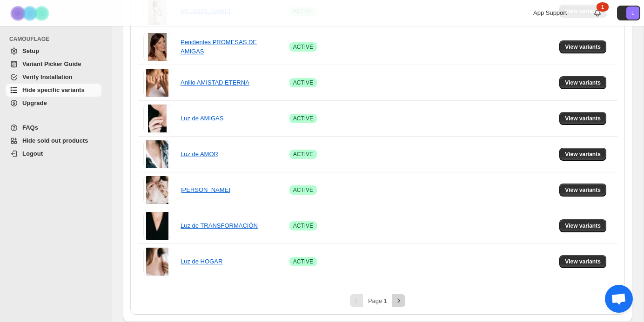  I want to click on text: L, so click(633, 13).